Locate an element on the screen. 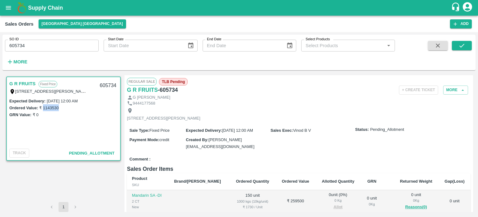  h6: - 605734 is located at coordinates (168, 90).